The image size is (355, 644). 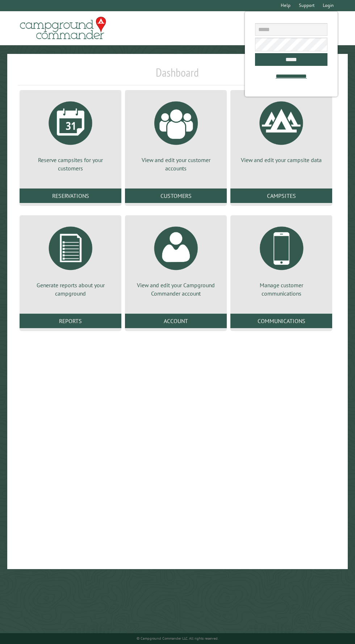 I want to click on p: Reserve campsites for your customers, so click(x=70, y=164).